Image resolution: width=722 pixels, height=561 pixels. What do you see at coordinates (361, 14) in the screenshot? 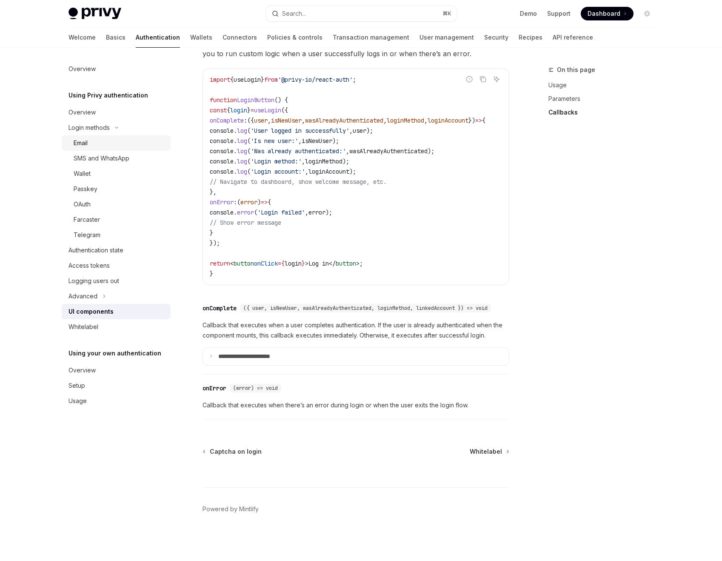
I see `button: Open search` at bounding box center [361, 14].